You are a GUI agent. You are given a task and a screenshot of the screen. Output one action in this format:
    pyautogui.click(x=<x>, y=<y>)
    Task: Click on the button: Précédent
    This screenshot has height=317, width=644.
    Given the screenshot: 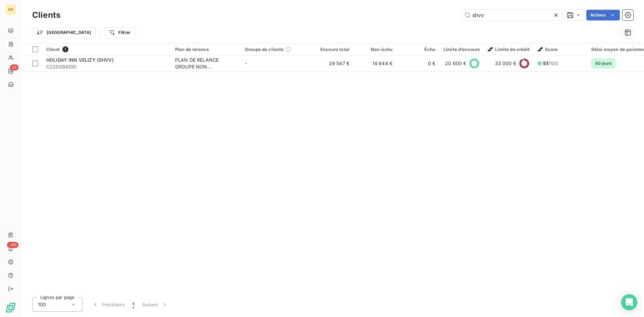 What is the action you would take?
    pyautogui.click(x=108, y=305)
    